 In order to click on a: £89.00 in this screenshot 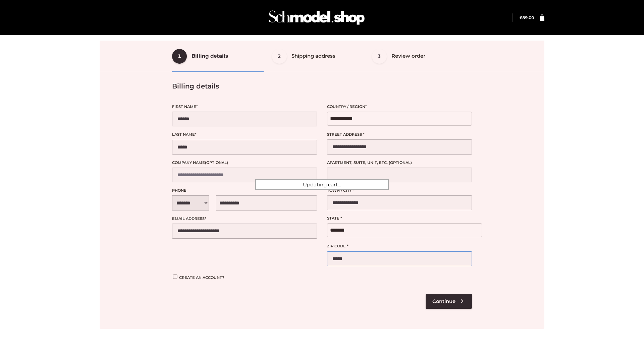, I will do `click(527, 18)`.